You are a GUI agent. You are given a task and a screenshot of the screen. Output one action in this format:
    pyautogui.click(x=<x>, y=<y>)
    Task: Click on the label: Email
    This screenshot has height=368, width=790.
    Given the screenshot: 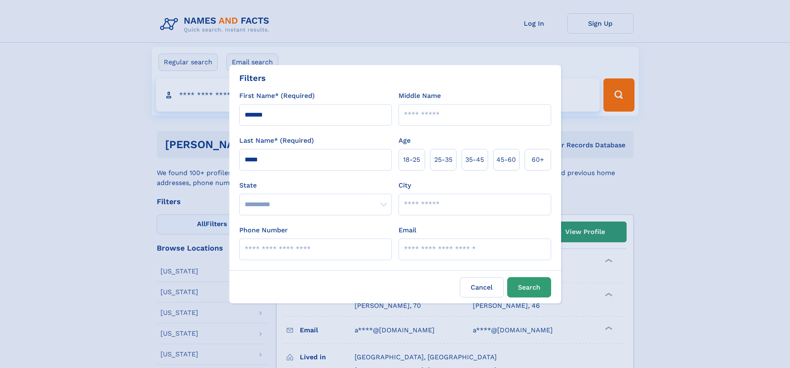 What is the action you would take?
    pyautogui.click(x=407, y=230)
    